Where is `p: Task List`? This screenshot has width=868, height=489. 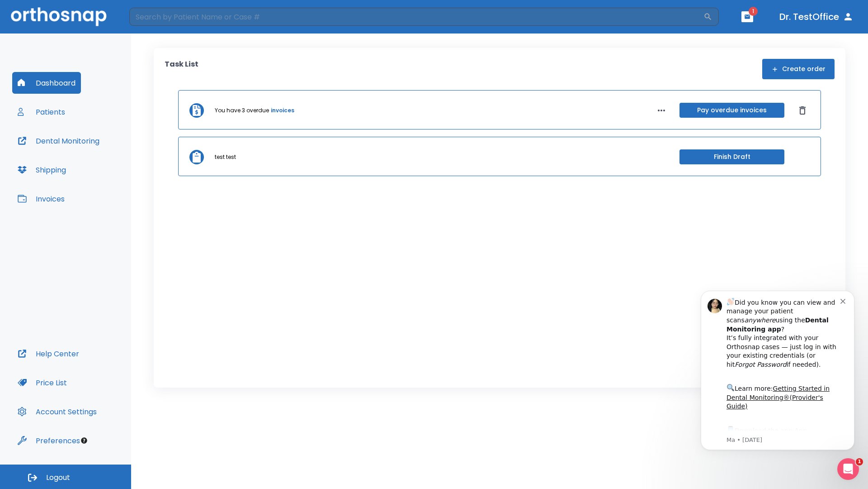 p: Task List is located at coordinates (181, 69).